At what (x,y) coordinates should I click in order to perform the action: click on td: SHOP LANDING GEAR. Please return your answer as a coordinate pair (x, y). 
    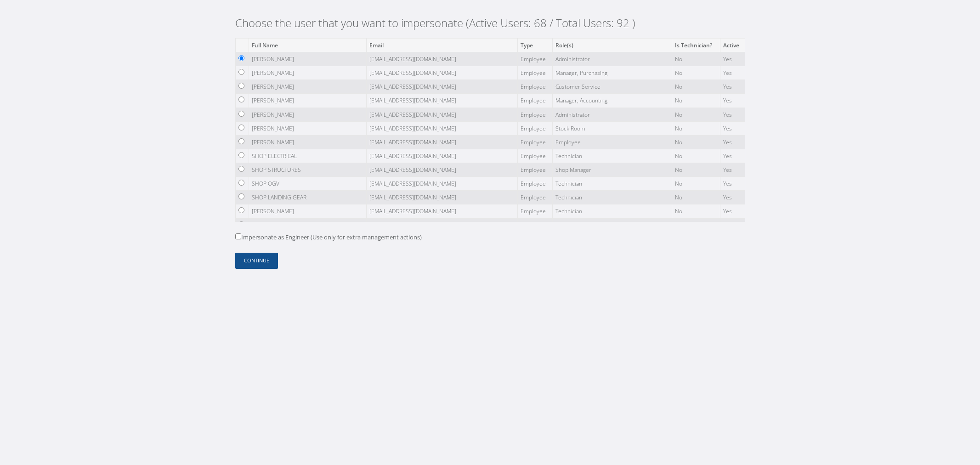
    Looking at the image, I should click on (307, 198).